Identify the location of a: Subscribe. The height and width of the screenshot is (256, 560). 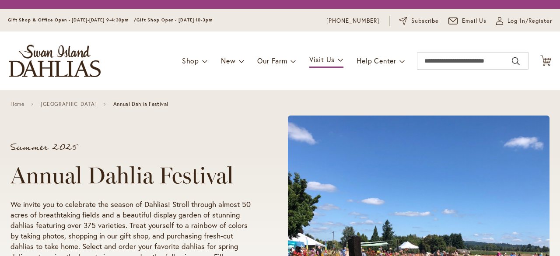
(418, 21).